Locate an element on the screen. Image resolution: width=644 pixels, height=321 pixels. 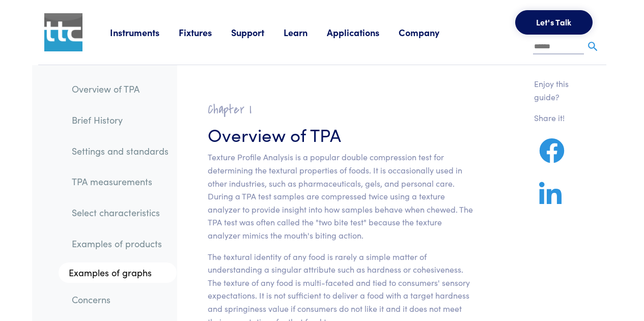
a: Learn is located at coordinates (305, 32).